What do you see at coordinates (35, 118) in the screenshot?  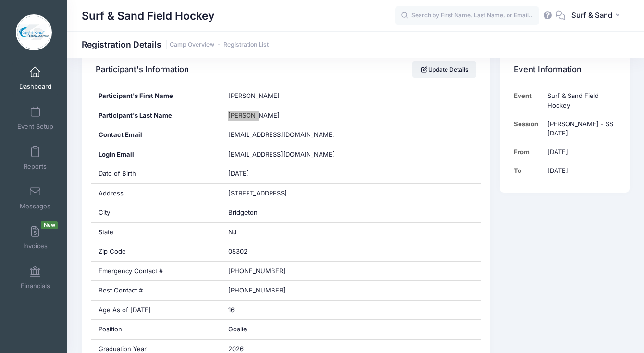 I see `a: Event Setup` at bounding box center [35, 118].